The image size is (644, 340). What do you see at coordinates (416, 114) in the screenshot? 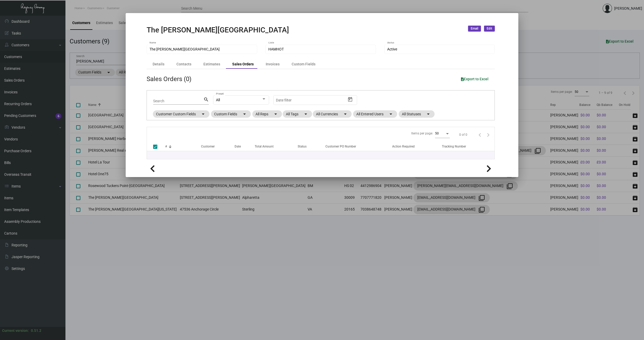
I see `mat-chip: All Statuses` at bounding box center [416, 114].